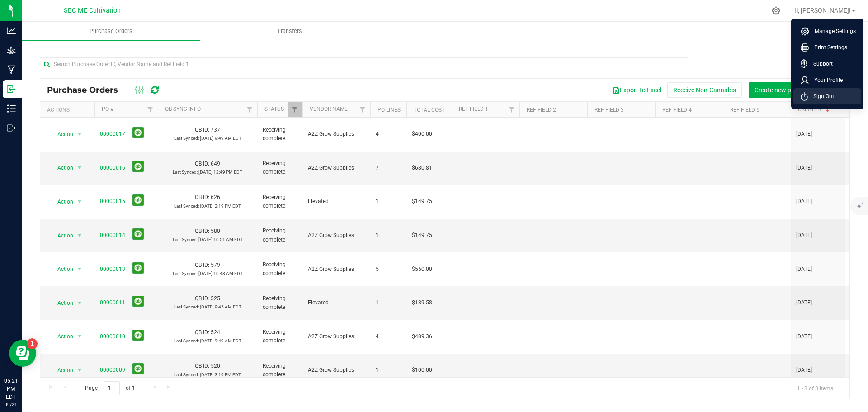 Image resolution: width=868 pixels, height=412 pixels. What do you see at coordinates (113, 269) in the screenshot?
I see `a: 00000013` at bounding box center [113, 269].